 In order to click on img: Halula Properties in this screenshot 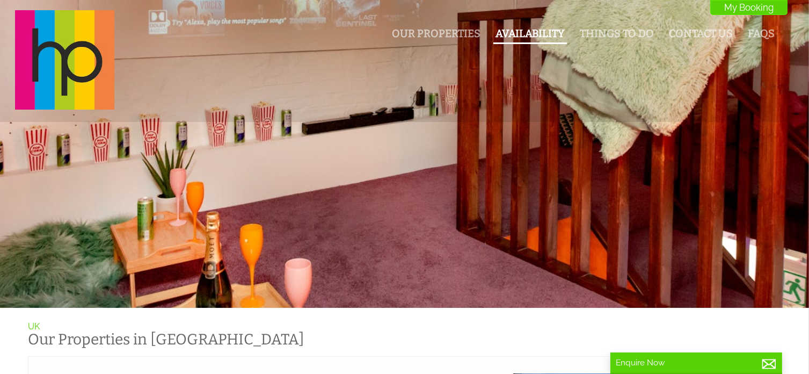, I will do `click(64, 60)`.